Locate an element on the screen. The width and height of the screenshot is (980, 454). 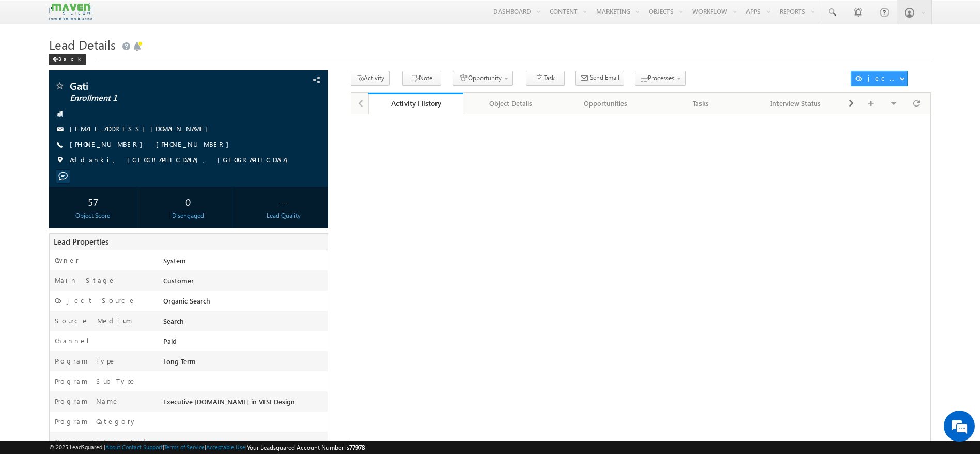
span: Processes is located at coordinates (661, 77).